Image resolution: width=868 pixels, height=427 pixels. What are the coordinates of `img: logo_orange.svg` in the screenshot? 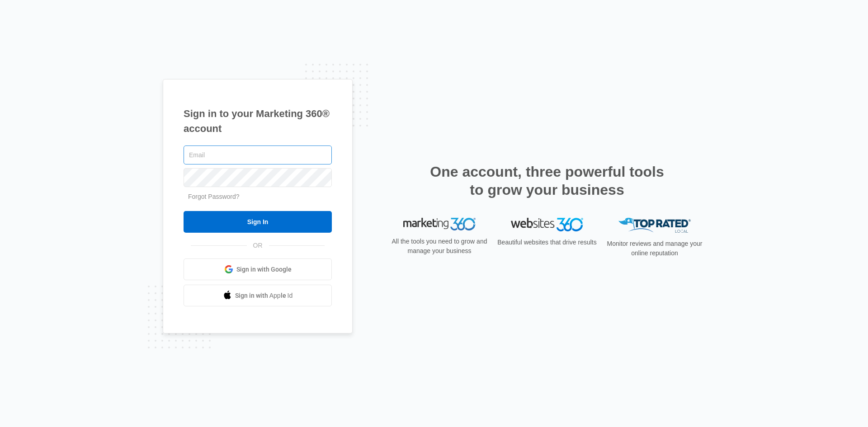 It's located at (18, 18).